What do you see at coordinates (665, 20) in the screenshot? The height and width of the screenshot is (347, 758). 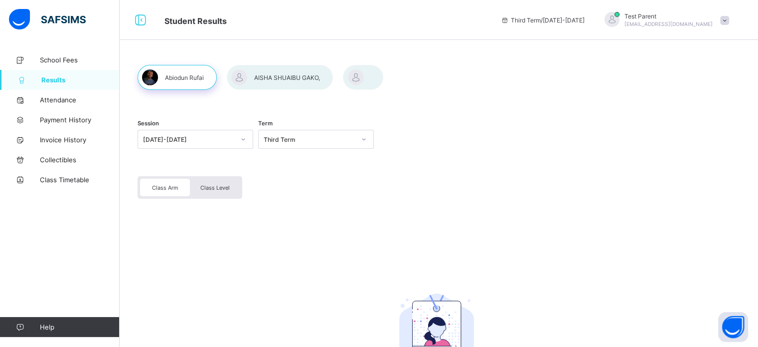 I see `div: Test Parent` at bounding box center [665, 20].